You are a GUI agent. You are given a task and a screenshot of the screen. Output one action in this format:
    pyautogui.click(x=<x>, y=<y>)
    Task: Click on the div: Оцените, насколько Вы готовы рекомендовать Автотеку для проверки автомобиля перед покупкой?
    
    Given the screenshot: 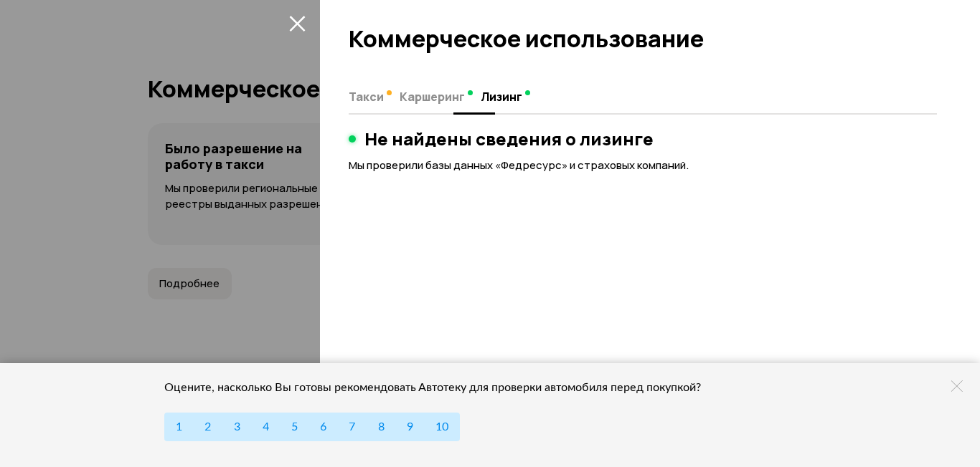 What is the action you would take?
    pyautogui.click(x=442, y=388)
    